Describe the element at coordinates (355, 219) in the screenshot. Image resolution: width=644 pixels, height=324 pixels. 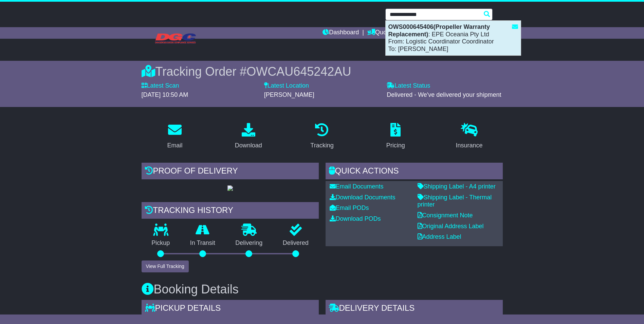
I see `a: Download PODs` at that location.